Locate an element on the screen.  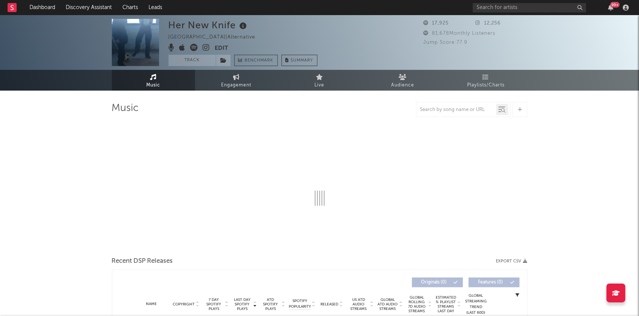
button: 99+ is located at coordinates (610, 8).